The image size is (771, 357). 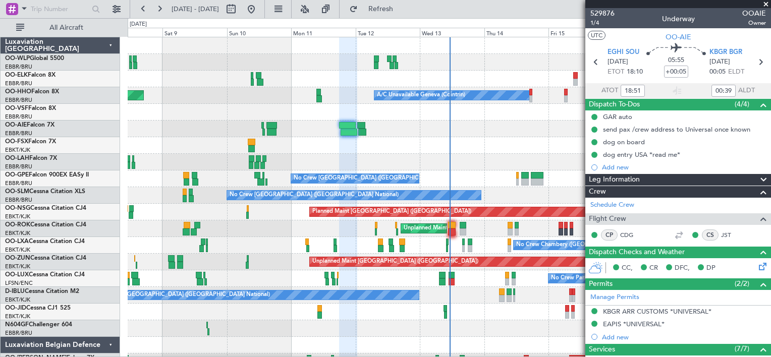 I want to click on span: D-IBLU, so click(x=15, y=292).